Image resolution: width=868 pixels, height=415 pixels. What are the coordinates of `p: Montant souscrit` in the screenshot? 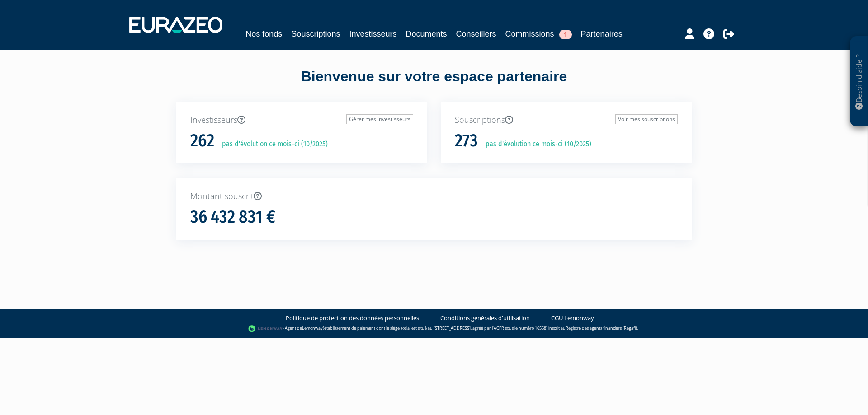 It's located at (434, 196).